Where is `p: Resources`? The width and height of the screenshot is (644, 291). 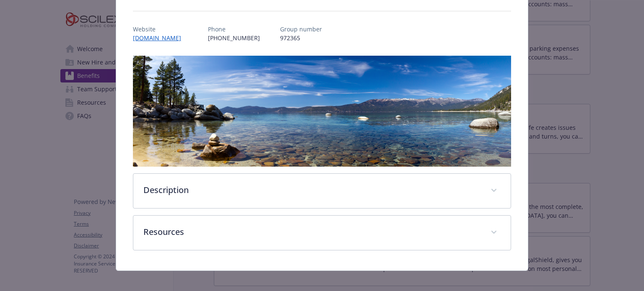
p: Resources is located at coordinates (311, 232).